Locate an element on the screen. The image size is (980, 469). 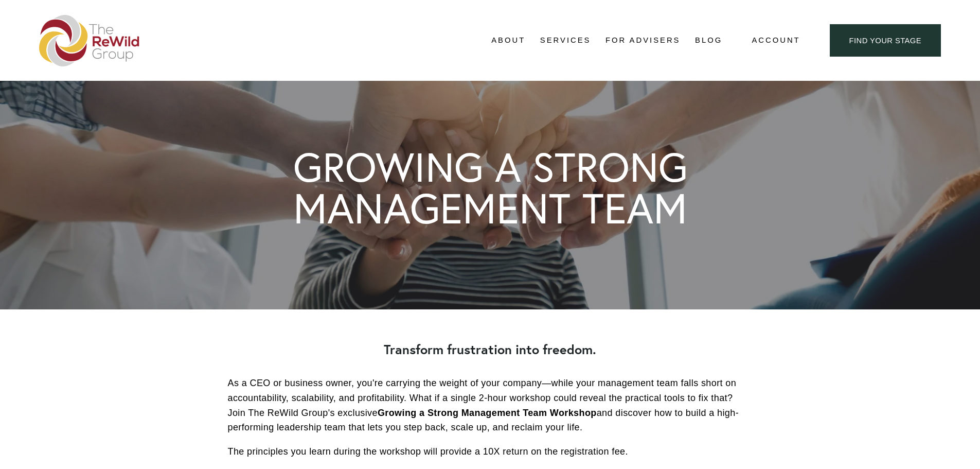
img: The ReWild Group is located at coordinates (89, 40).